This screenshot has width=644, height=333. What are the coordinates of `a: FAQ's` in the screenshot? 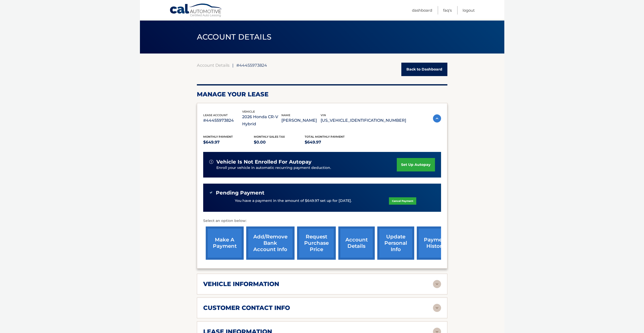 It's located at (447, 10).